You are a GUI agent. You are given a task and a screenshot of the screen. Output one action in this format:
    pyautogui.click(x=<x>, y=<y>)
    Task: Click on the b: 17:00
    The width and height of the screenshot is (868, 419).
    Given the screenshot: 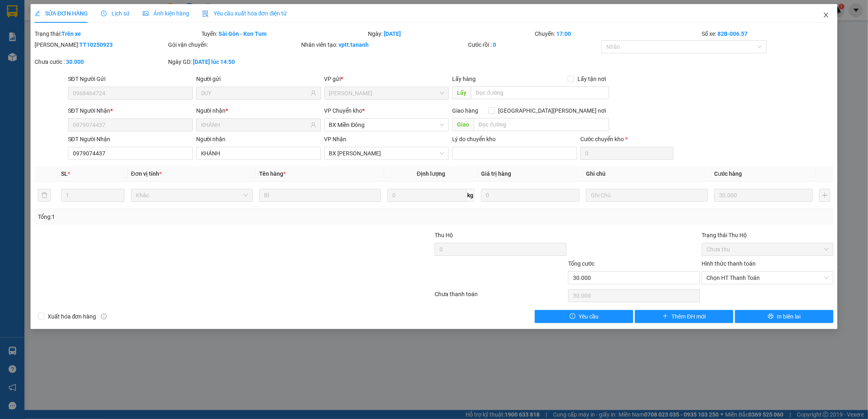 What is the action you would take?
    pyautogui.click(x=563, y=34)
    